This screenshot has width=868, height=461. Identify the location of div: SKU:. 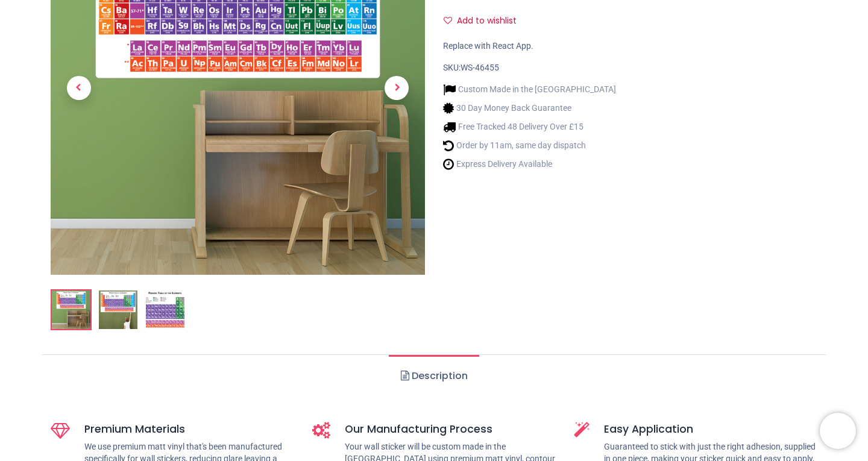
(630, 68).